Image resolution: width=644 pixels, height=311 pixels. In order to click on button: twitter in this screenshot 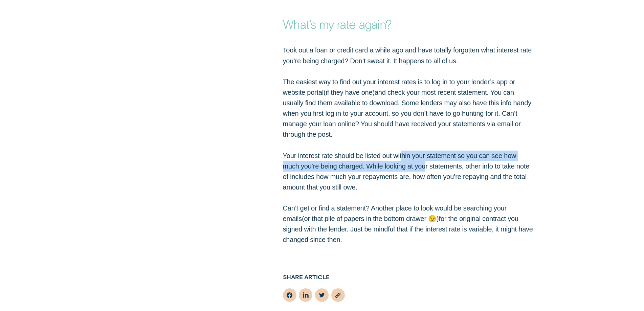, I will do `click(322, 296)`.